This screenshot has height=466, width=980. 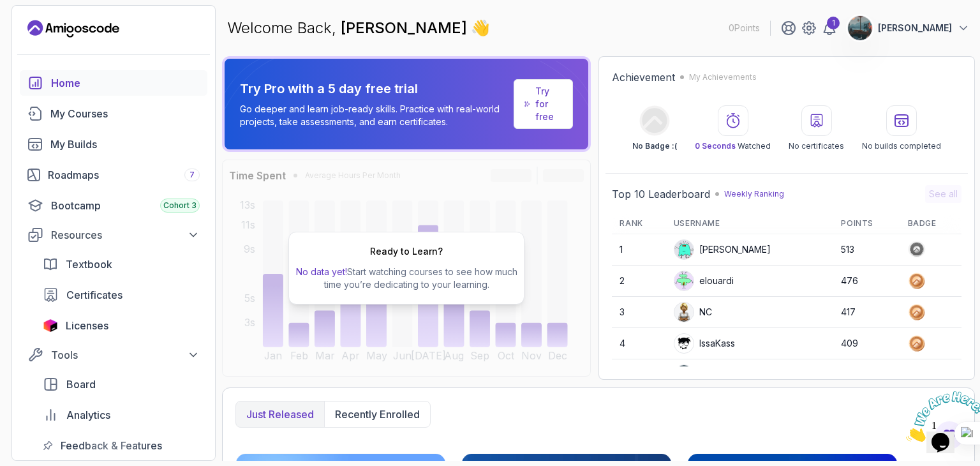 I want to click on td: 1, so click(x=638, y=249).